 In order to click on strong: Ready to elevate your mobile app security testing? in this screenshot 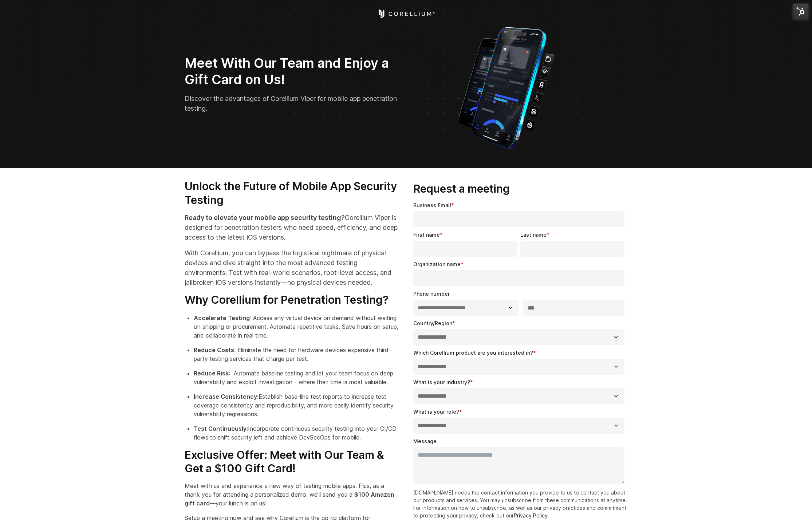, I will do `click(265, 217)`.